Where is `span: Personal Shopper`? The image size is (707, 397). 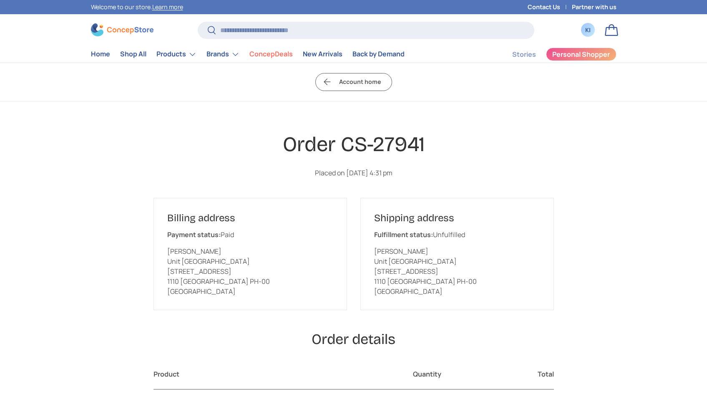 span: Personal Shopper is located at coordinates (581, 54).